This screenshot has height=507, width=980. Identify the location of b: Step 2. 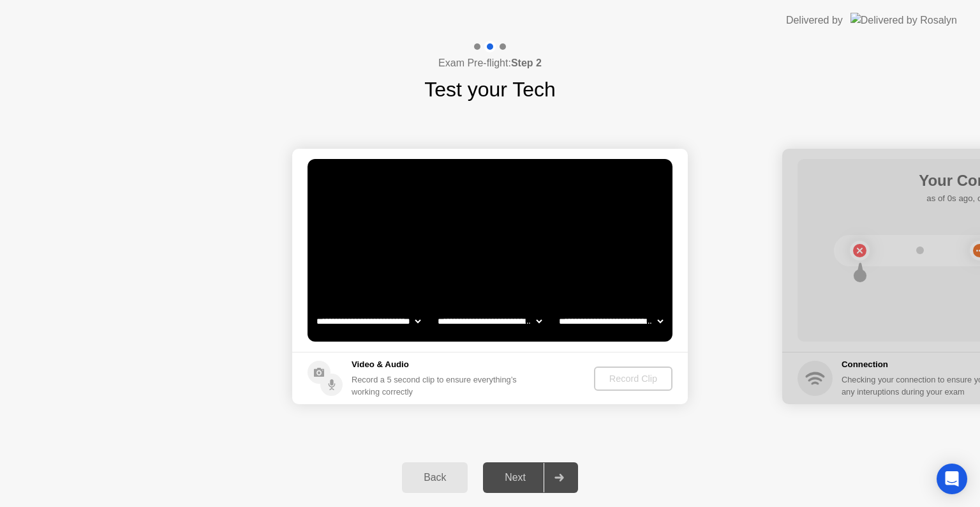
(526, 62).